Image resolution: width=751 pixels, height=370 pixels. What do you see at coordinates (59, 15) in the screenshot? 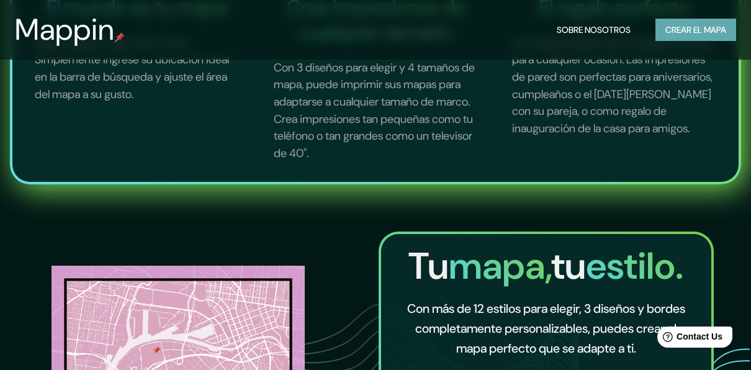
I see `span: Contact Us` at bounding box center [59, 15].